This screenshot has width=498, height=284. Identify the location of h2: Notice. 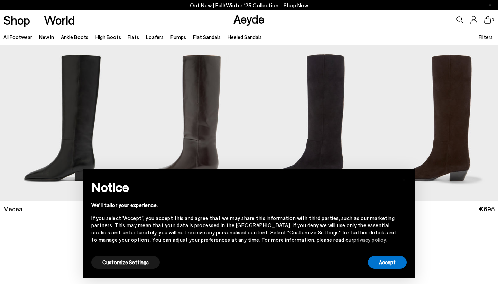
(244, 187).